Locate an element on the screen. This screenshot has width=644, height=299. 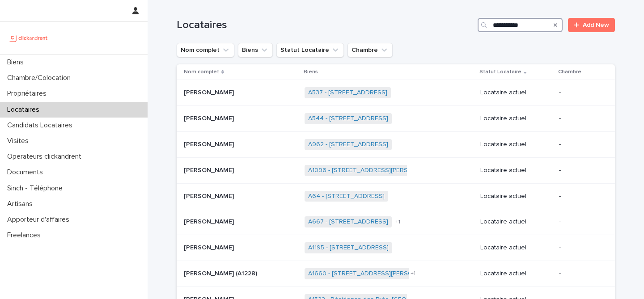
p: Freelances is located at coordinates (26, 235).